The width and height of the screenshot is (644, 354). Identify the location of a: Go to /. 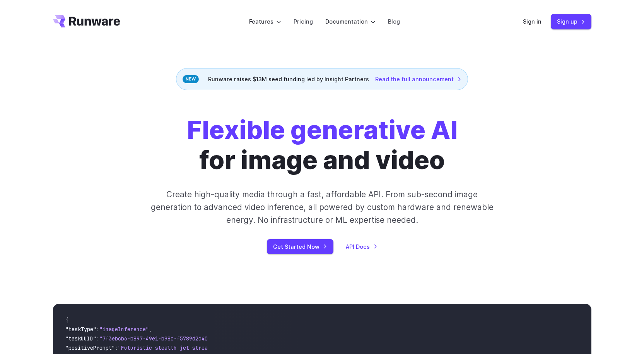
(86, 21).